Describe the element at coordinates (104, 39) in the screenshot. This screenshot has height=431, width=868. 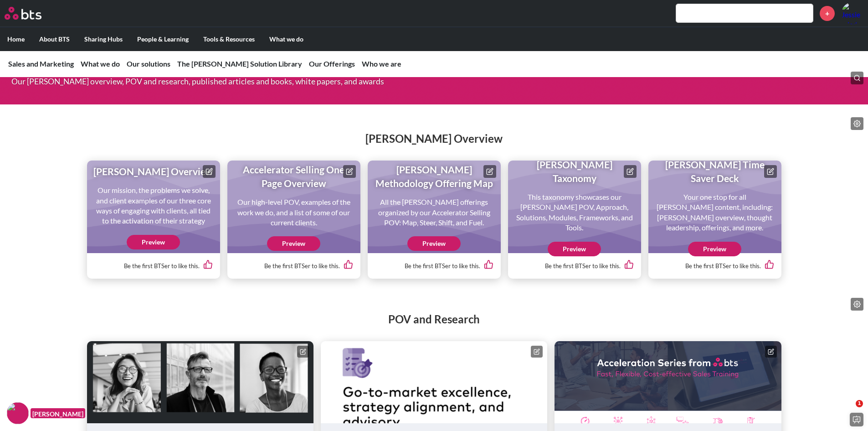
I see `label: Sharing Hubs` at that location.